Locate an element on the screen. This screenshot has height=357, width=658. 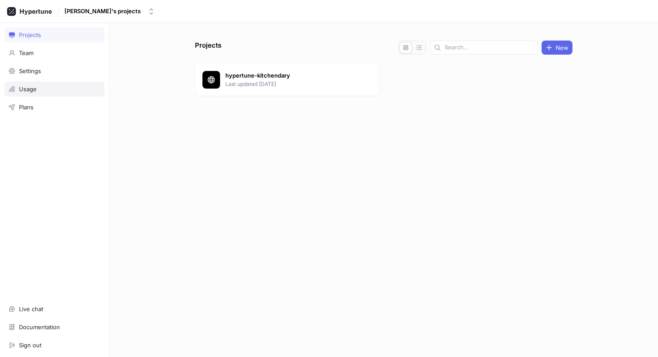
div: Usage is located at coordinates (28, 89).